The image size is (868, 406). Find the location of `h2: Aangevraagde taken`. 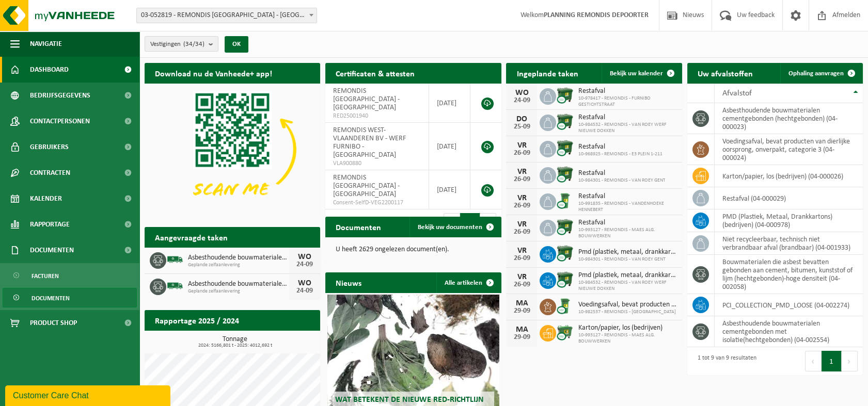

h2: Aangevraagde taken is located at coordinates (191, 237).